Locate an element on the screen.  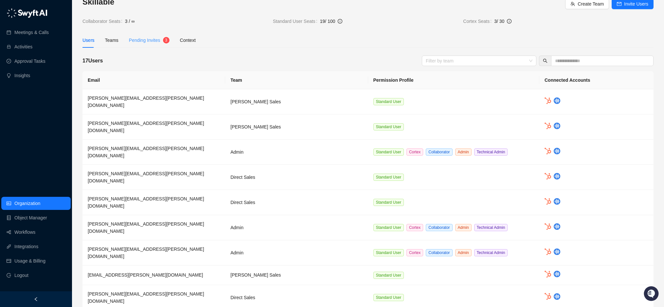
span: Invite Users is located at coordinates (636, 4).